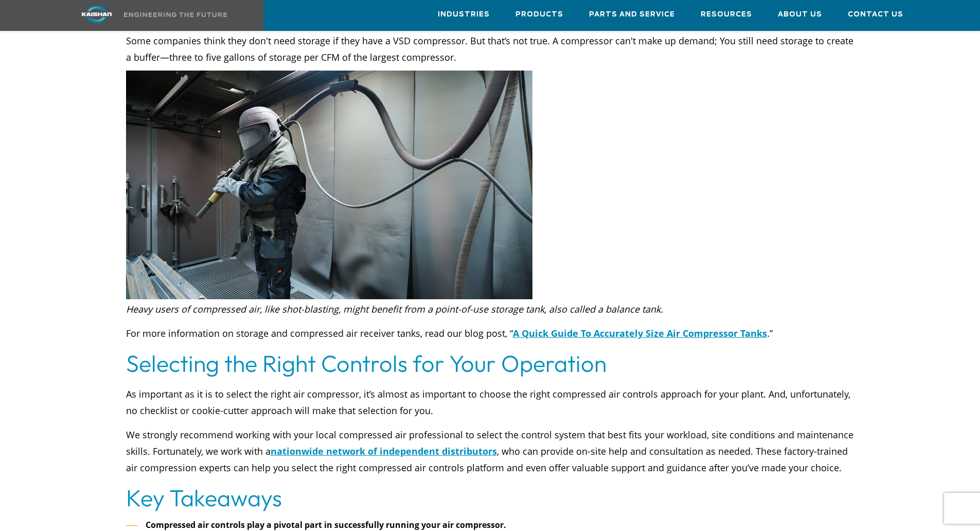  I want to click on img: kaishan logo, so click(96, 14).